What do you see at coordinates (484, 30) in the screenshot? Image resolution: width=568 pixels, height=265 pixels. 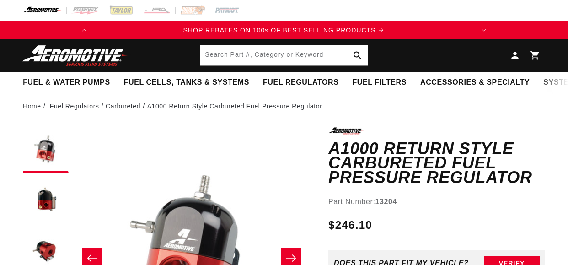 I see `button: Translation missing: en.sections.announcements.next_announcement` at bounding box center [484, 30].